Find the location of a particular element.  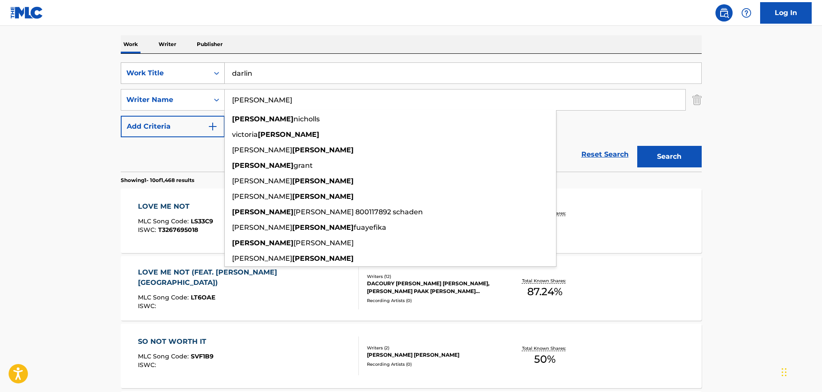

img: 9d2ae6d4665cec9f34b9.svg is located at coordinates (213, 126).